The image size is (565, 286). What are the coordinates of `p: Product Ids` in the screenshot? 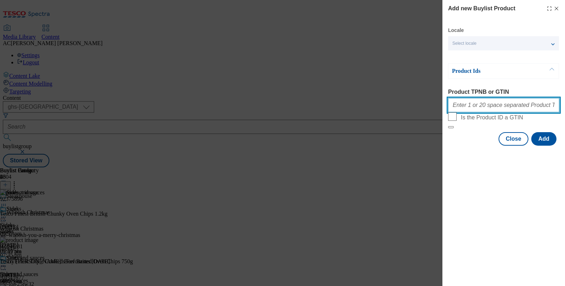 It's located at (489, 71).